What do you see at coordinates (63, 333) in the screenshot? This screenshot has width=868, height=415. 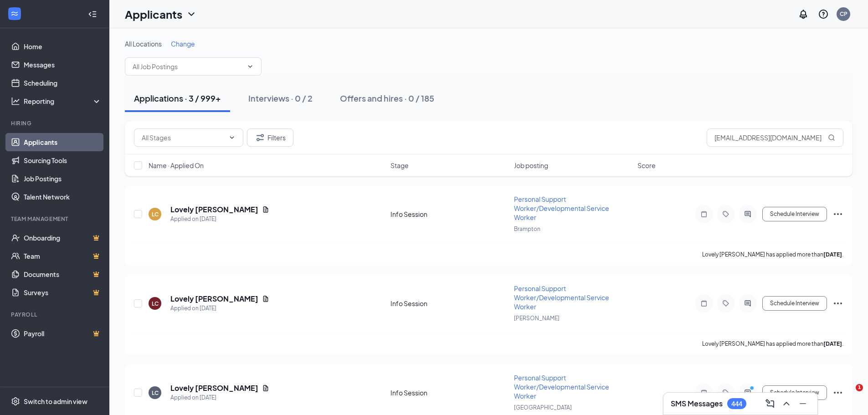 I see `a: PayrollCrown` at bounding box center [63, 333].